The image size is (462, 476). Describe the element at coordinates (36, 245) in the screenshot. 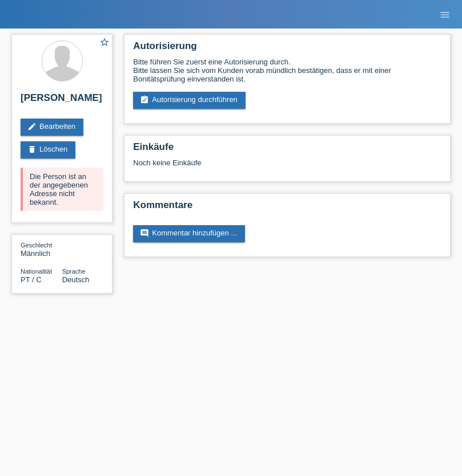

I see `span: Geschlecht` at that location.